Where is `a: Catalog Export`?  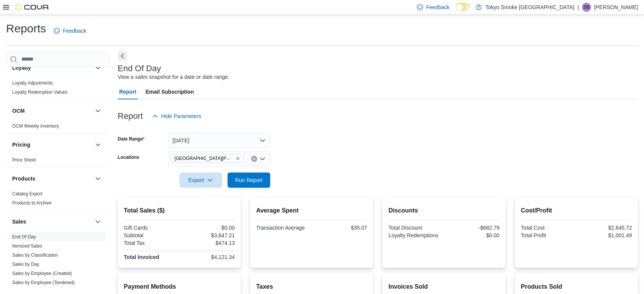 a: Catalog Export is located at coordinates (27, 194).